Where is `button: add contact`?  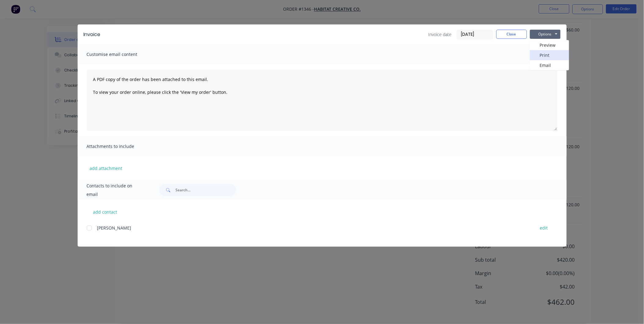
button: add contact is located at coordinates (105, 212).